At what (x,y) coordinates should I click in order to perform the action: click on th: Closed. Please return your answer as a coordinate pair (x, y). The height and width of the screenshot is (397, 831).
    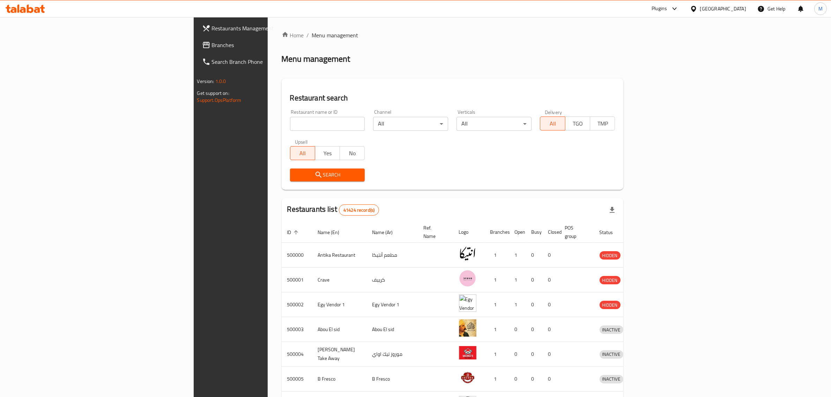
    Looking at the image, I should click on (551, 232).